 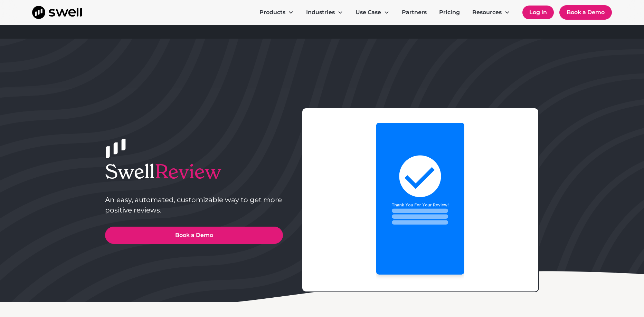 I want to click on a: Log In, so click(x=538, y=13).